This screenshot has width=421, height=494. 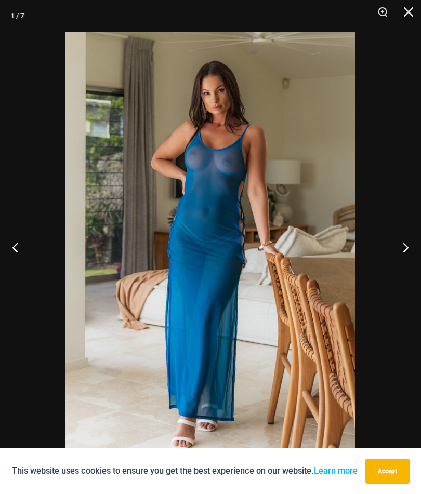 What do you see at coordinates (17, 16) in the screenshot?
I see `div: 1 / 7` at bounding box center [17, 16].